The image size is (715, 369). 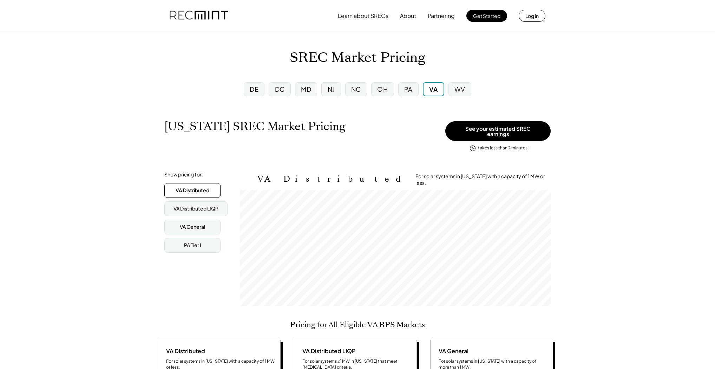 I want to click on button: Learn about SRECs, so click(x=363, y=16).